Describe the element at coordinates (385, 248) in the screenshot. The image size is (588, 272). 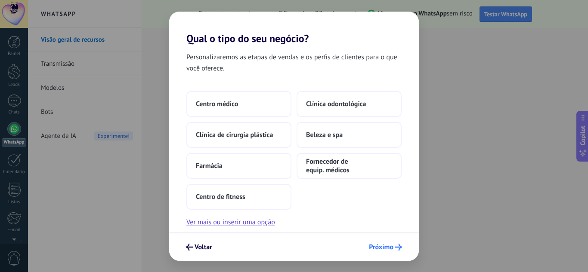
I see `button: Próximo` at that location.